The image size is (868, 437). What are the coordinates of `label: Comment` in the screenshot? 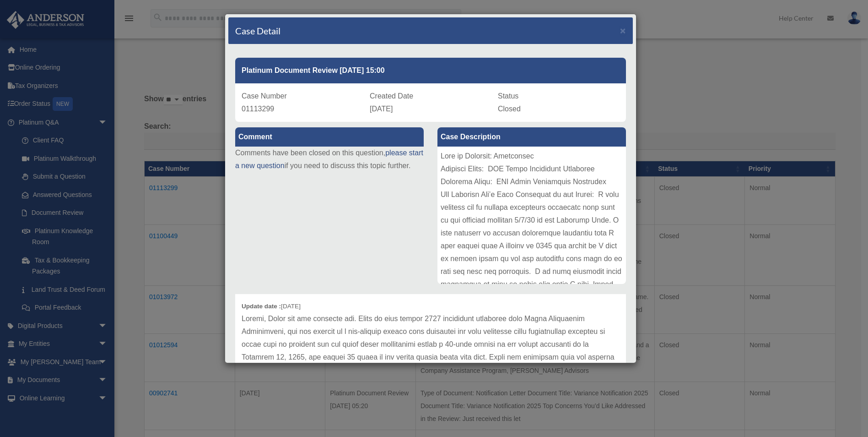 It's located at (329, 137).